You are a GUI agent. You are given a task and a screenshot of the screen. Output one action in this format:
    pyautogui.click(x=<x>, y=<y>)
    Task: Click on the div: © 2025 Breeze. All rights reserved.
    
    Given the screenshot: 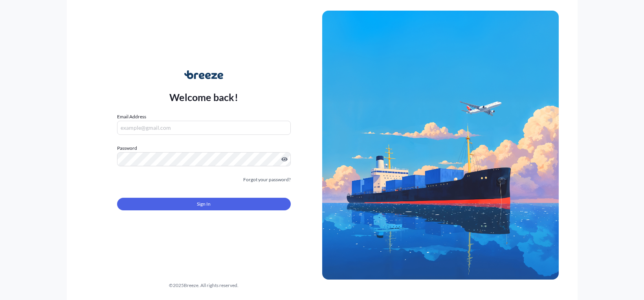 What is the action you would take?
    pyautogui.click(x=204, y=285)
    